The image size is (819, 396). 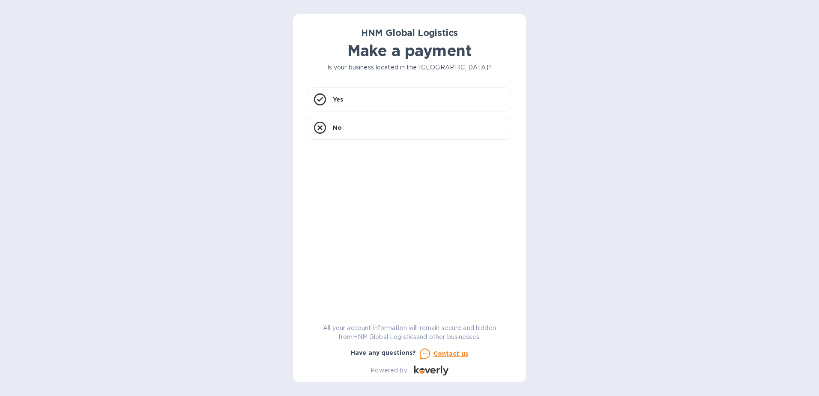 I want to click on b: Have any questions?, so click(x=383, y=352).